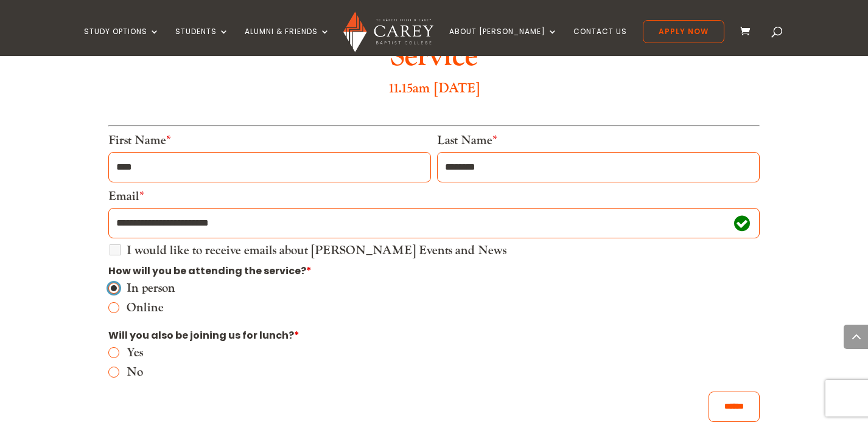  I want to click on img: Carey Baptist College, so click(387, 32).